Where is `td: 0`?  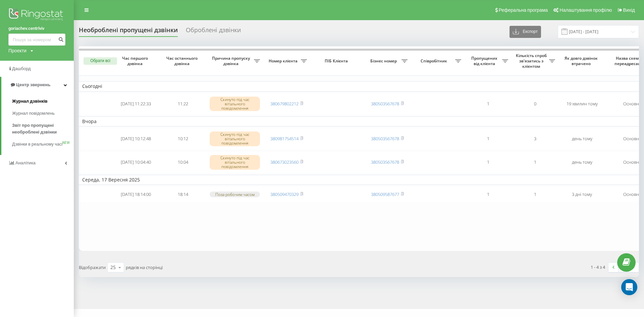
td: 0 is located at coordinates (535, 104).